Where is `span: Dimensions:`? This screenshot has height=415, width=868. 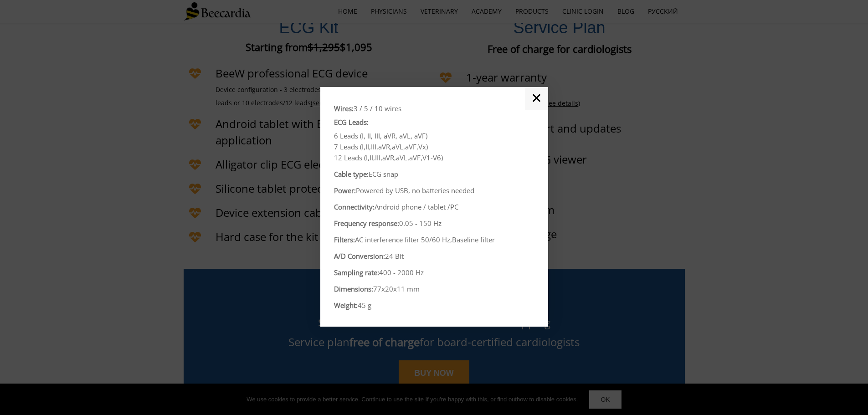
span: Dimensions: is located at coordinates (354, 289).